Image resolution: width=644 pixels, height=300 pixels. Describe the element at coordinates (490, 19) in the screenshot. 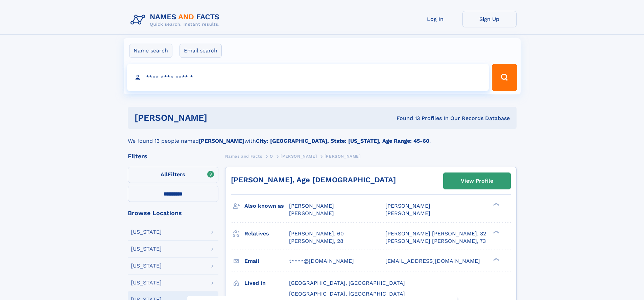

I see `a: Sign Up` at that location.